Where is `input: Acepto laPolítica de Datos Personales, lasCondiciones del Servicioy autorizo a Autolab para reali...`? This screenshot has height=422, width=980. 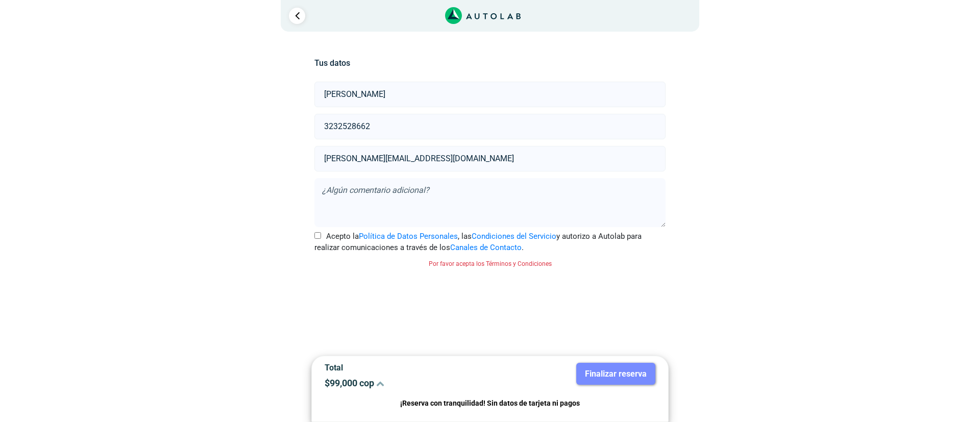 input: Acepto laPolítica de Datos Personales, lasCondiciones del Servicioy autorizo a Autolab para reali... is located at coordinates (317, 235).